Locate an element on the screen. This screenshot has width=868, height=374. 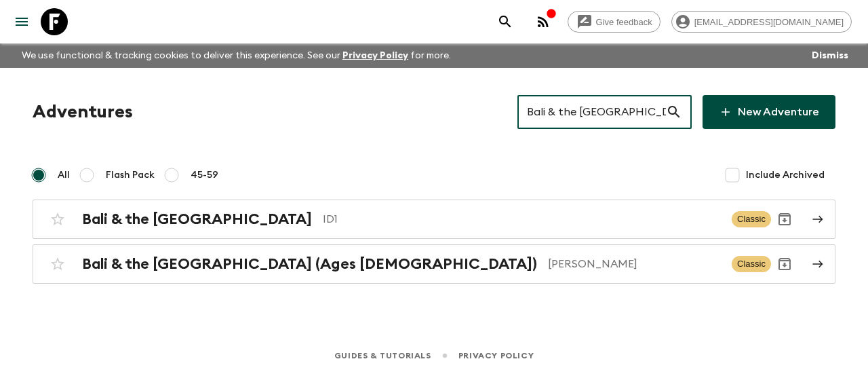
a: New Adventure is located at coordinates (769, 112).